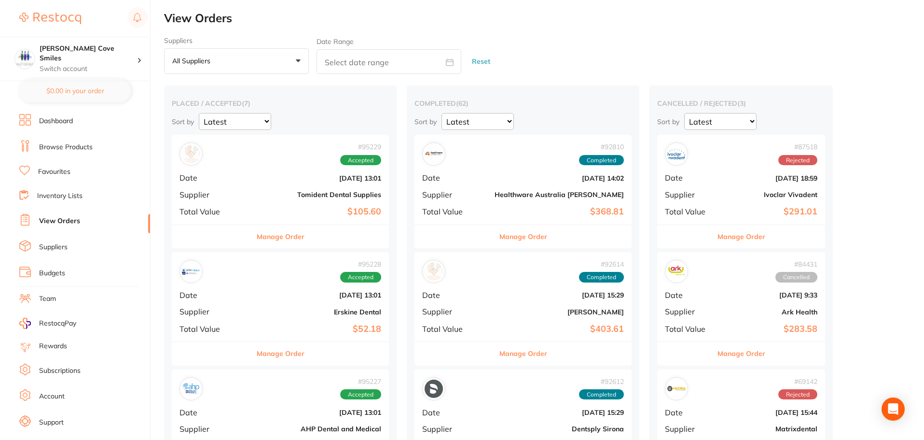 This screenshot has width=924, height=440. Describe the element at coordinates (53, 346) in the screenshot. I see `a: Rewards` at that location.